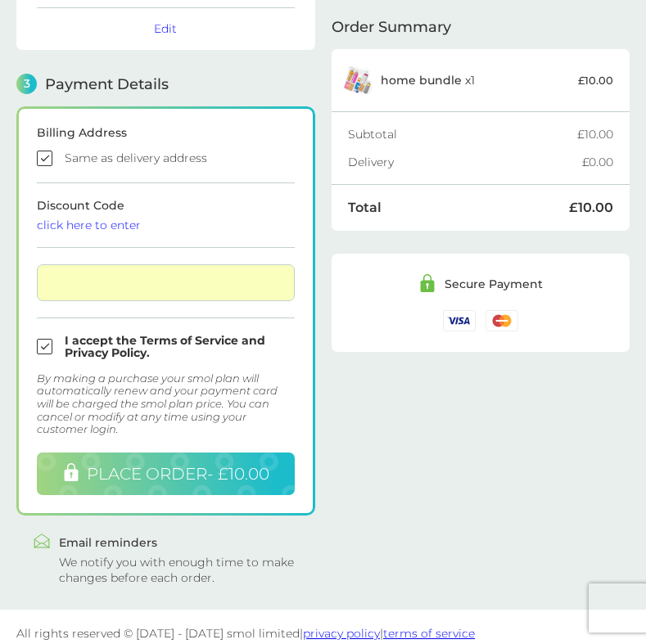 This screenshot has width=646, height=644. What do you see at coordinates (421, 81) in the screenshot?
I see `span: home bundle` at bounding box center [421, 81].